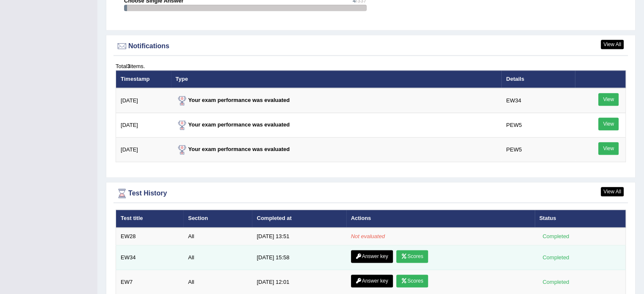 The height and width of the screenshot is (294, 644). I want to click on b: 3, so click(128, 66).